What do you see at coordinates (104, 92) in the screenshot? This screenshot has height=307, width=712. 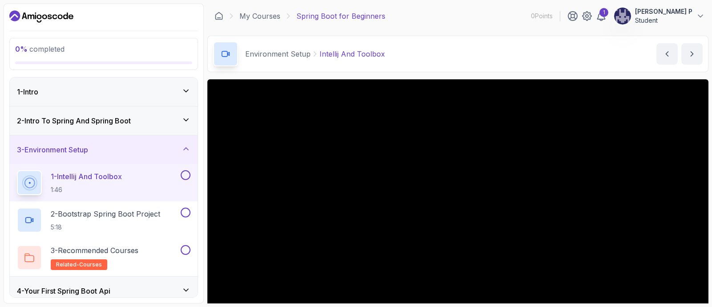 I see `button: 1-Intro` at bounding box center [104, 92].